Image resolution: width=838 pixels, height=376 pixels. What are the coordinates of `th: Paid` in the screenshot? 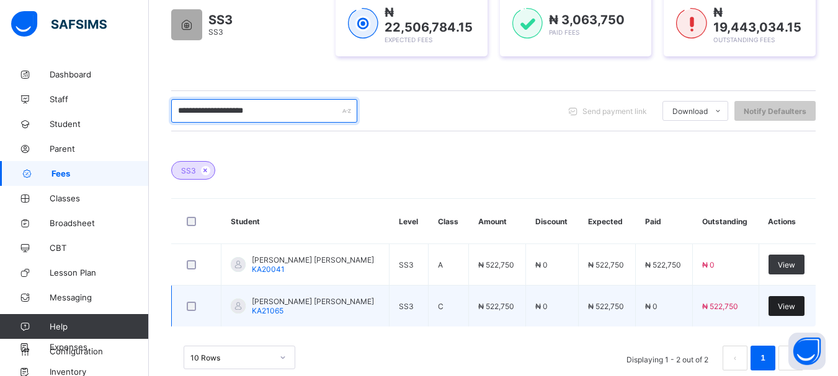 It's located at (664, 221).